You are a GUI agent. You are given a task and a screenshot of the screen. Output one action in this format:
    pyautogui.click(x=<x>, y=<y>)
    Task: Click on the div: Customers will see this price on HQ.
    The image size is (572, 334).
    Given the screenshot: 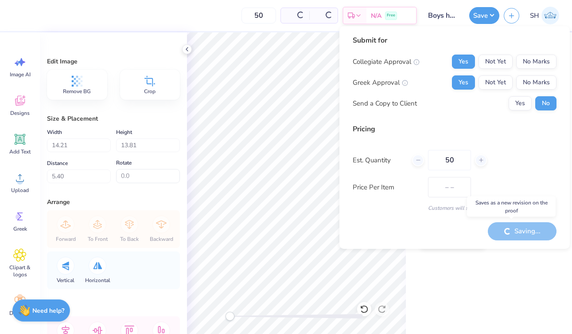 What is the action you would take?
    pyautogui.click(x=455, y=208)
    